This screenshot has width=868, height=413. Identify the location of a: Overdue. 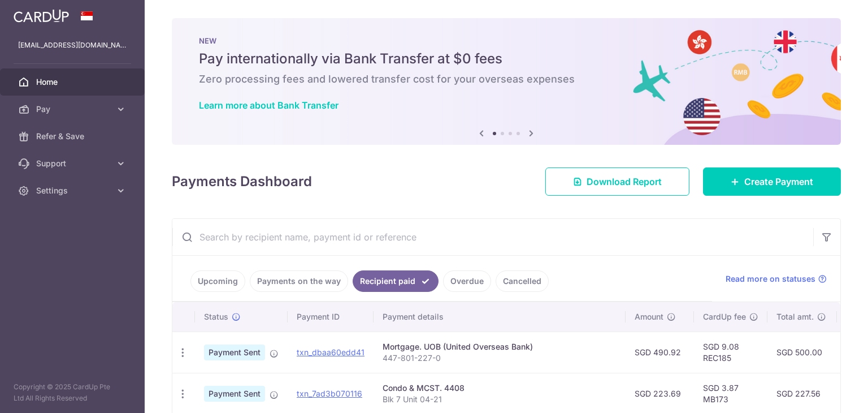
(467, 281).